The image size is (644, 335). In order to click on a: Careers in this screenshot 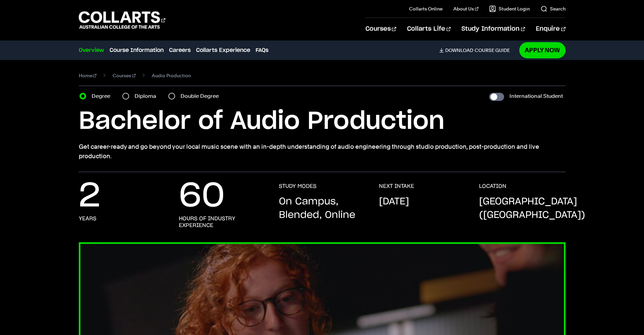, I will do `click(180, 50)`.